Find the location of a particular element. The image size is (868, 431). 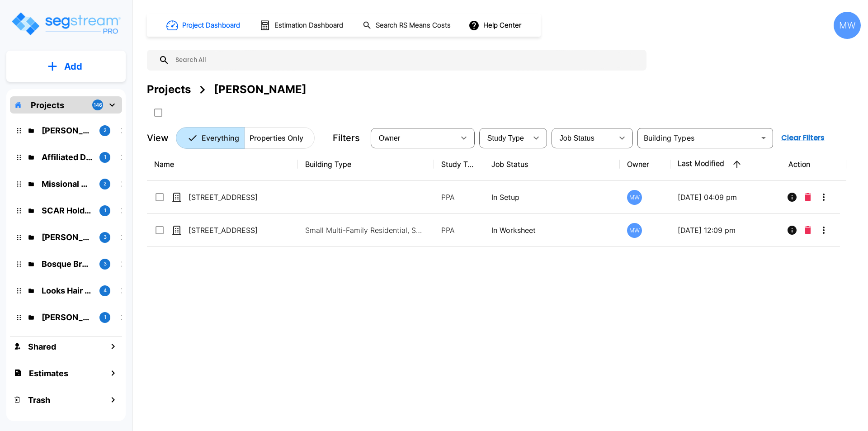

p: SCAR Holdings is located at coordinates (67, 210).